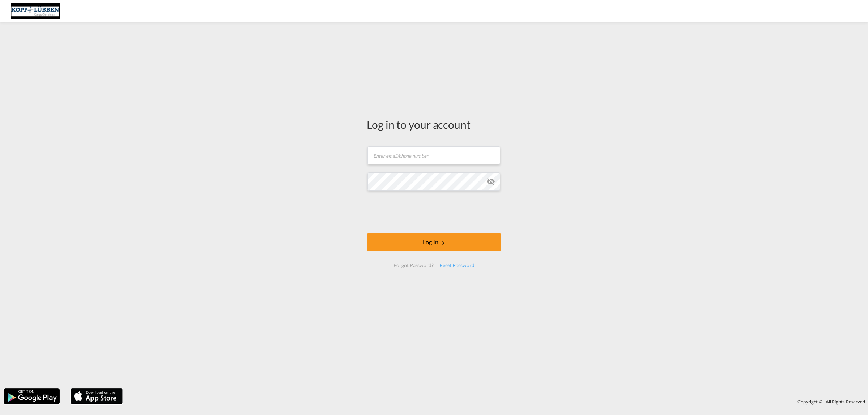 This screenshot has height=415, width=868. I want to click on div: Copyright © . All Rights Reserved, so click(497, 401).